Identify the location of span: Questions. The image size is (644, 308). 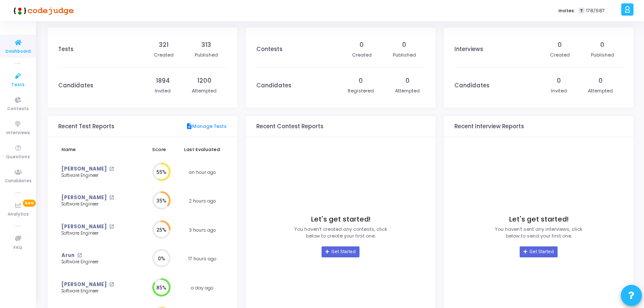
(18, 157).